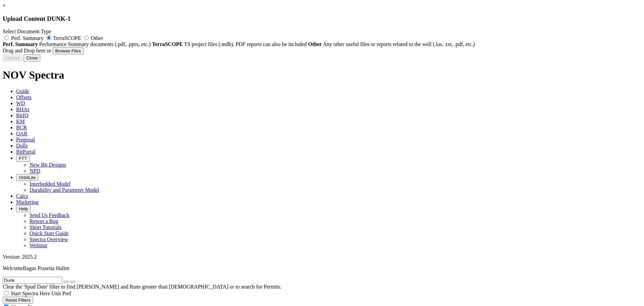 The image size is (644, 306). Describe the element at coordinates (25, 140) in the screenshot. I see `span: Proposal` at that location.